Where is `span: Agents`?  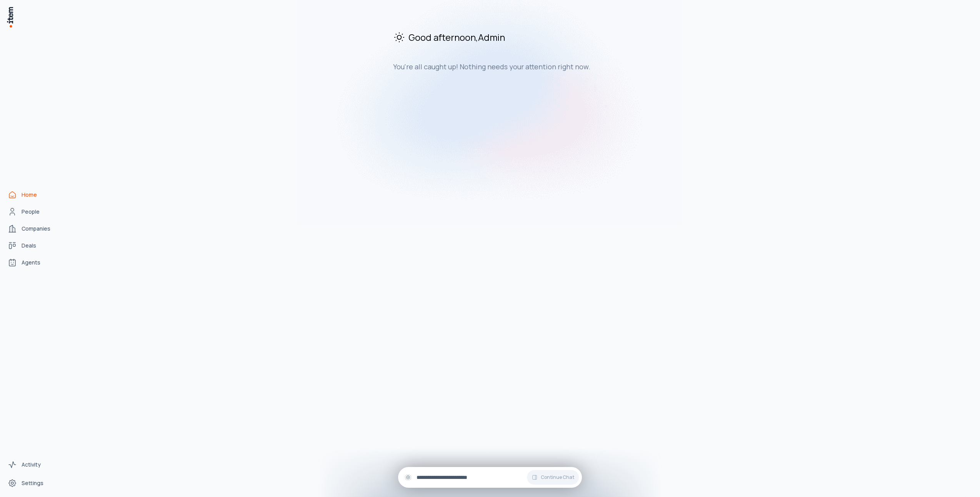 span: Agents is located at coordinates (31, 262).